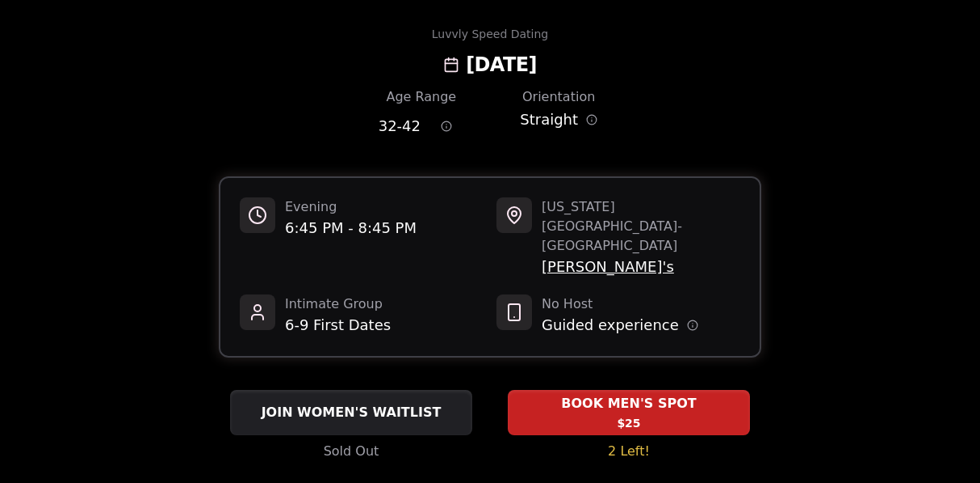  Describe the element at coordinates (611, 325) in the screenshot. I see `span: Guided experience` at that location.